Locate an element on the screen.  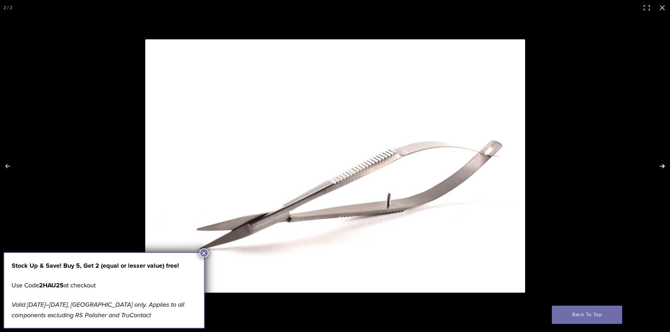
strong: 2HAU25 is located at coordinates (51, 285).